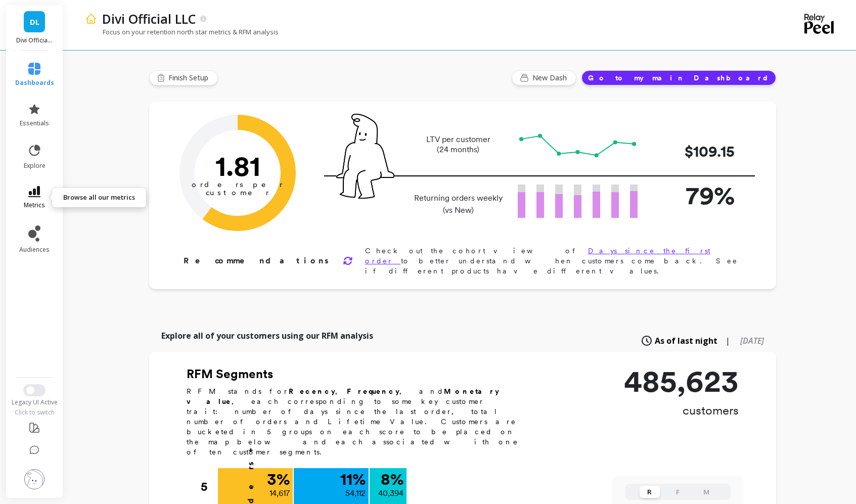 This screenshot has height=504, width=856. I want to click on img: pal seatted on line, so click(365, 156).